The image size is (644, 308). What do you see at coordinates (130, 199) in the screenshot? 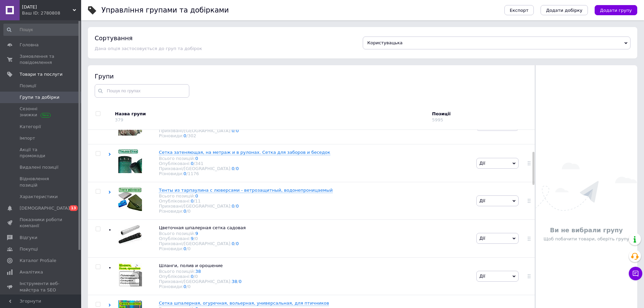
I see `img: Тенты из тарпаулина с люверсами - ветрозащитный, водонепроницаемый` at bounding box center [130, 199].